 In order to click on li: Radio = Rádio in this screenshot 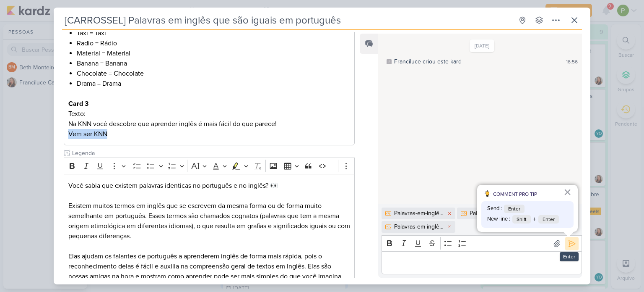, I will do `click(214, 43)`.